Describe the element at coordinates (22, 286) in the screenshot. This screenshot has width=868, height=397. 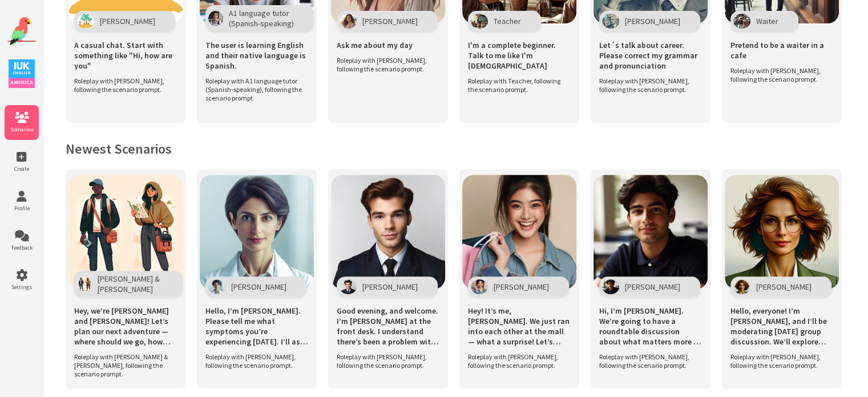
I see `span: Settings` at that location.